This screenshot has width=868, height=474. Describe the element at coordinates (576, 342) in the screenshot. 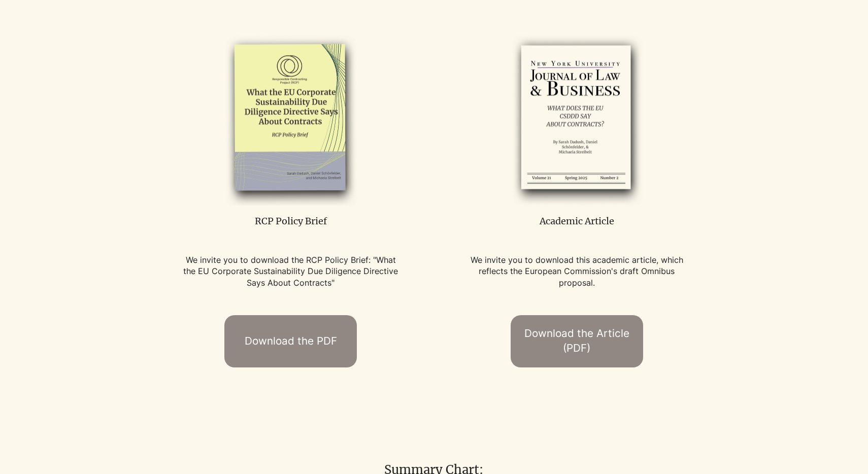

I see `a: Download the Article (PDF)` at that location.